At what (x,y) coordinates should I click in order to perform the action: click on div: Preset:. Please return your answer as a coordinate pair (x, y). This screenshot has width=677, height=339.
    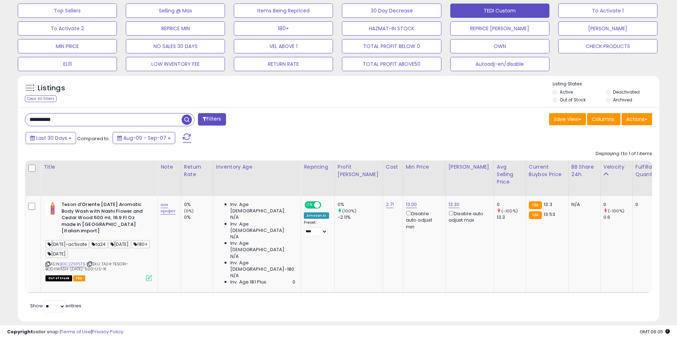
    Looking at the image, I should click on (316, 228).